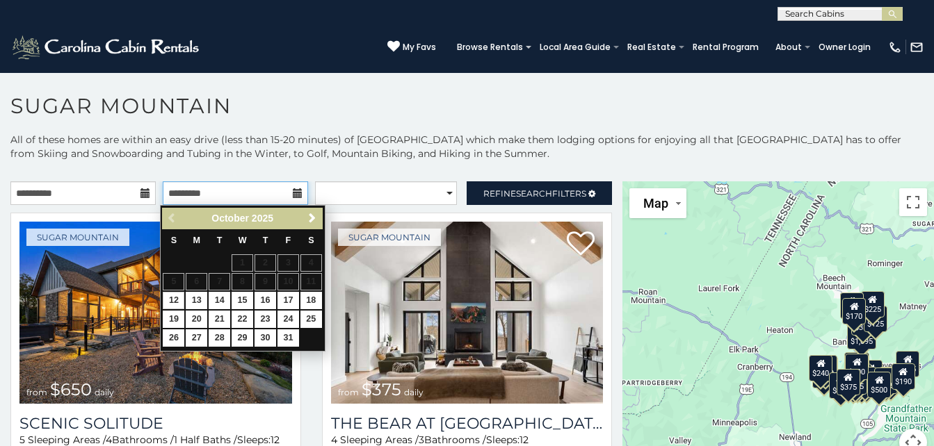  Describe the element at coordinates (156, 424) in the screenshot. I see `a: Scenic Solitude` at that location.